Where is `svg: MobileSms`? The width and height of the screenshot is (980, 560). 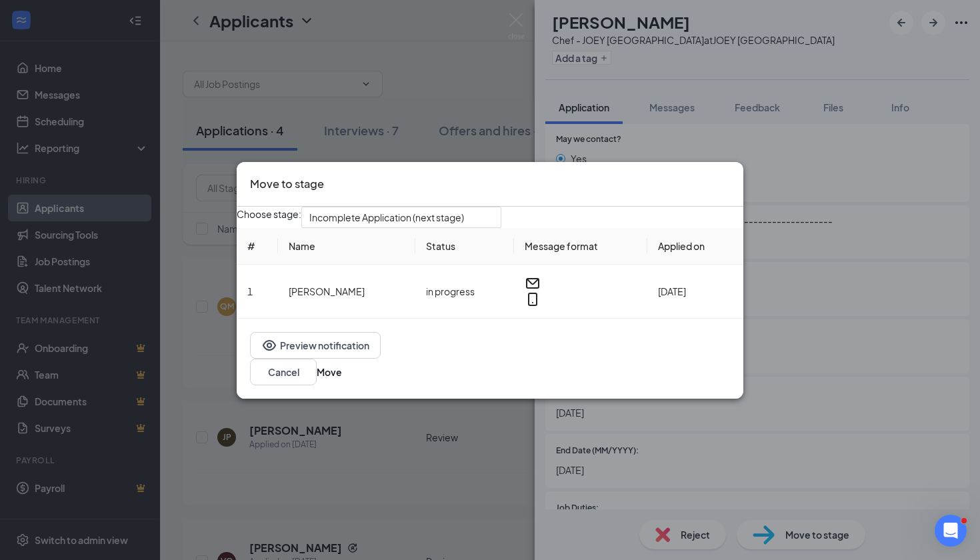 svg: MobileSms is located at coordinates (533, 299).